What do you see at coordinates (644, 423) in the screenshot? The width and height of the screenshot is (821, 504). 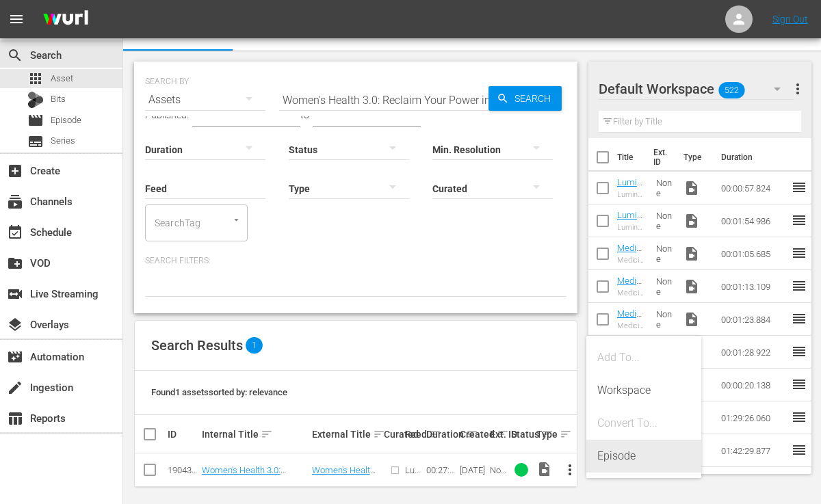 I see `div: Convert To...` at bounding box center [644, 423].